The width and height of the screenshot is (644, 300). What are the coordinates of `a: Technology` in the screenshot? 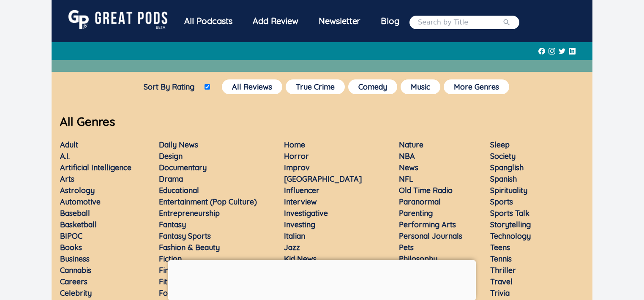 It's located at (511, 236).